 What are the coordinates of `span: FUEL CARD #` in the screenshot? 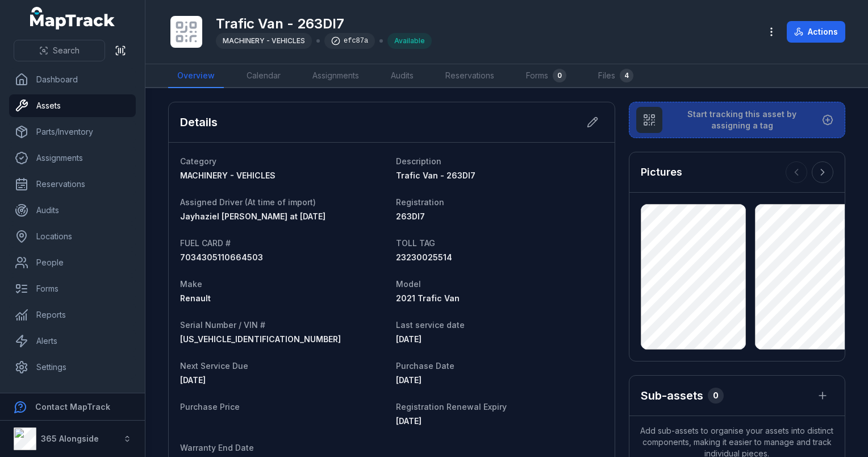 It's located at (205, 242).